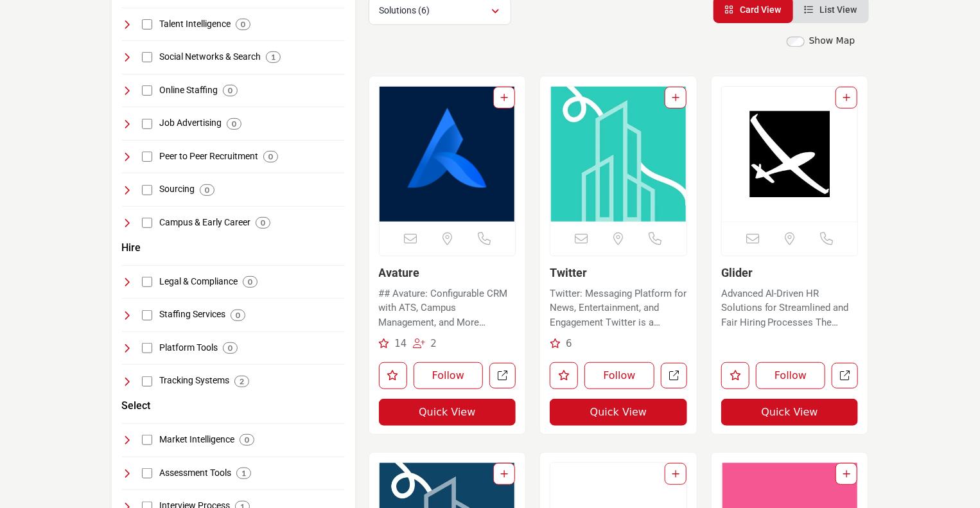  What do you see at coordinates (399, 273) in the screenshot?
I see `a: Avature` at bounding box center [399, 273].